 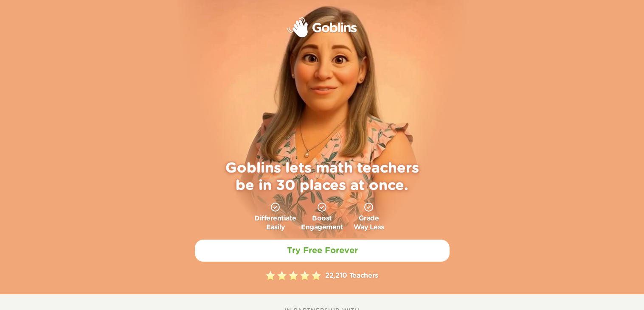 What do you see at coordinates (322, 177) in the screenshot?
I see `h1: Goblins lets math teachers be in 30 places at once.` at bounding box center [322, 177].